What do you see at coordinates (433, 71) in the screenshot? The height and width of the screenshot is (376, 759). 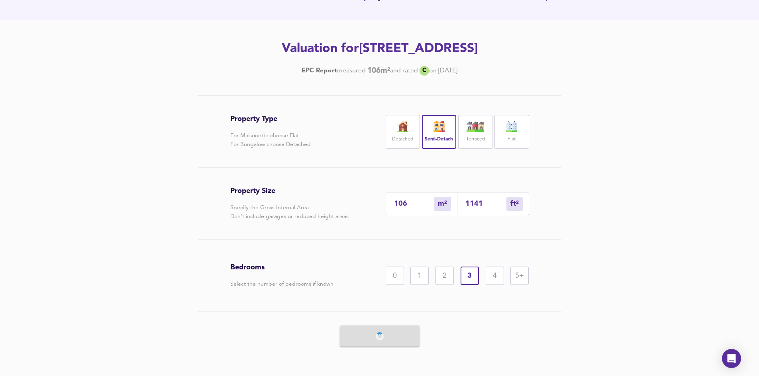 I see `div: on` at bounding box center [433, 71].